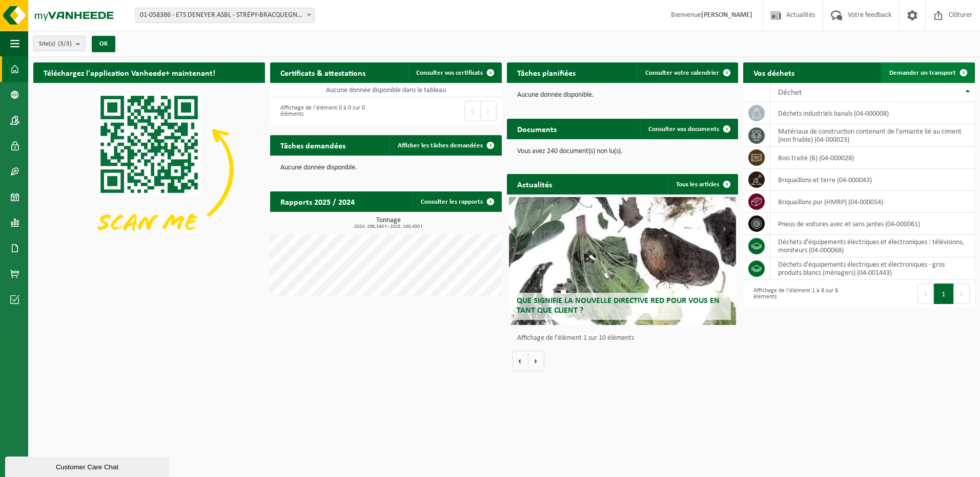 The image size is (980, 477). I want to click on h2: Tâches planifiées, so click(546, 72).